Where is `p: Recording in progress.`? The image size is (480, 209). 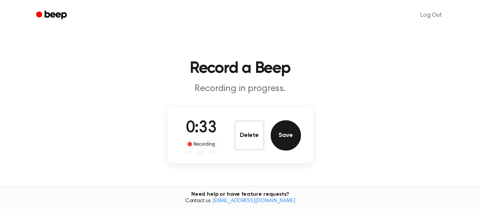 p: Recording in progress. is located at coordinates (240, 89).